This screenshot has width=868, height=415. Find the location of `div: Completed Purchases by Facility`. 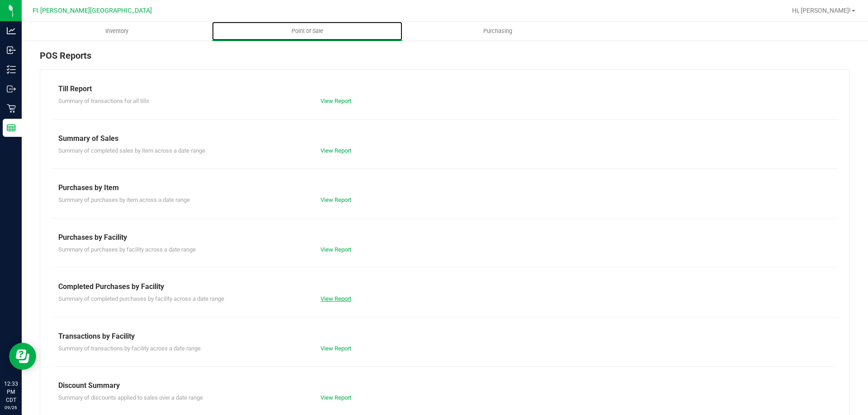

div: Completed Purchases by Facility is located at coordinates (445, 287).